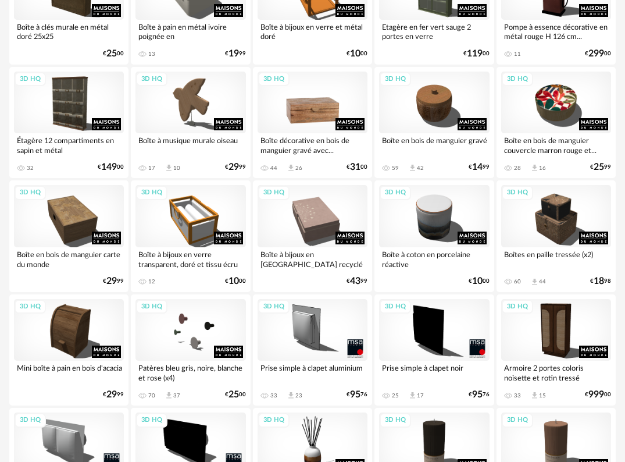 The width and height of the screenshot is (625, 462). Describe the element at coordinates (312, 31) in the screenshot. I see `div: Boîte à bijoux en verre et métal doré` at that location.